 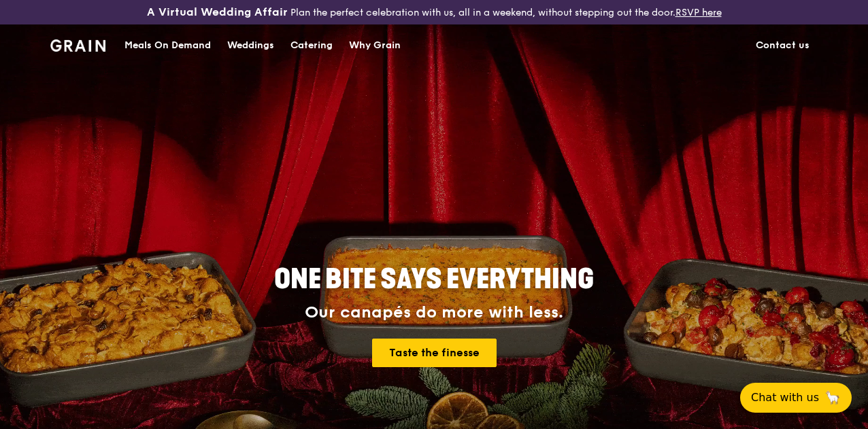 I want to click on span: ONE BITE SAYS EVERYTHING, so click(x=434, y=280).